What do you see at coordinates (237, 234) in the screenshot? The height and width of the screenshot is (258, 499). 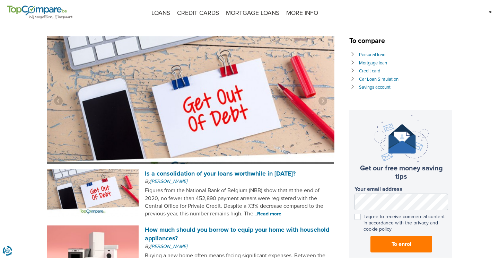 I see `font: How much should you borrow to equip your home with household appliances?` at bounding box center [237, 234].